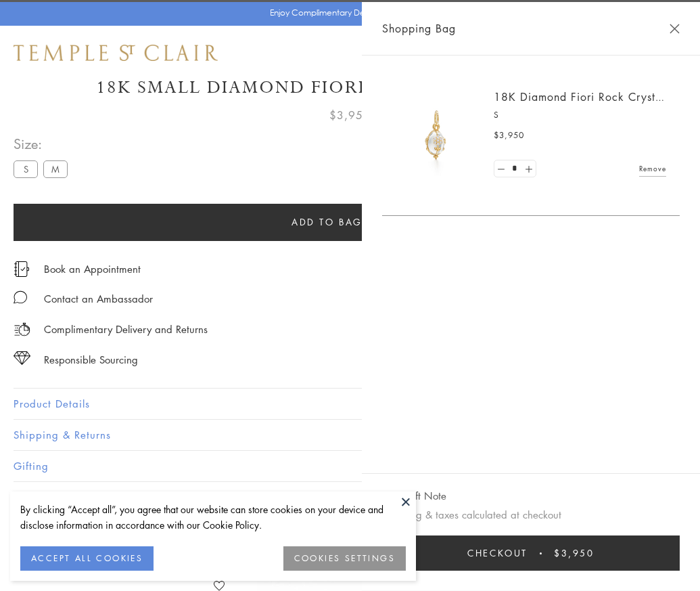 The height and width of the screenshot is (591, 700). What do you see at coordinates (497, 553) in the screenshot?
I see `span: Checkout` at bounding box center [497, 553].